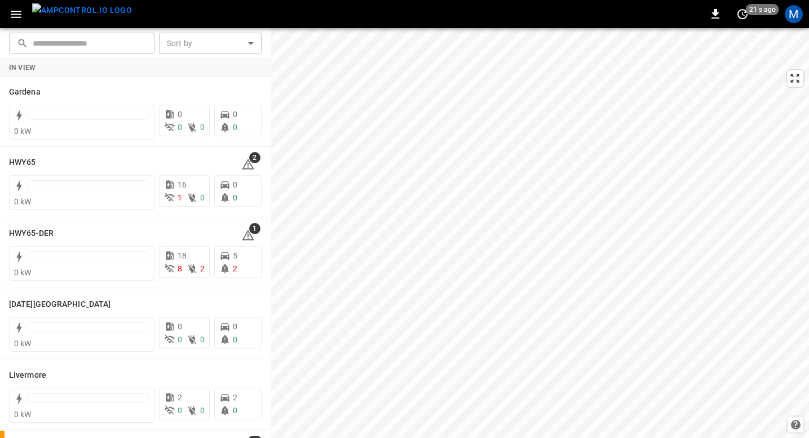  What do you see at coordinates (762, 10) in the screenshot?
I see `span: 21 s ago` at bounding box center [762, 10].